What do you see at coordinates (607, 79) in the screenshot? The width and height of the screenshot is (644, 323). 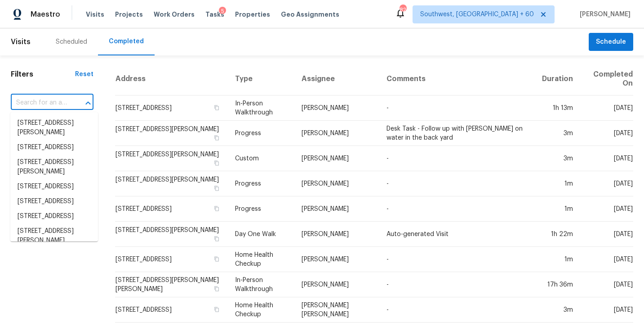 I see `th: Completed On` at bounding box center [607, 79].